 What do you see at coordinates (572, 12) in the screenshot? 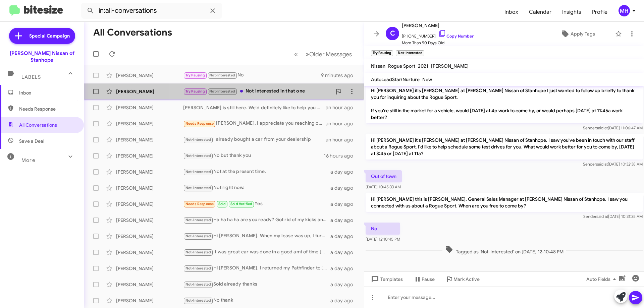
I see `span: Insights` at bounding box center [572, 12].